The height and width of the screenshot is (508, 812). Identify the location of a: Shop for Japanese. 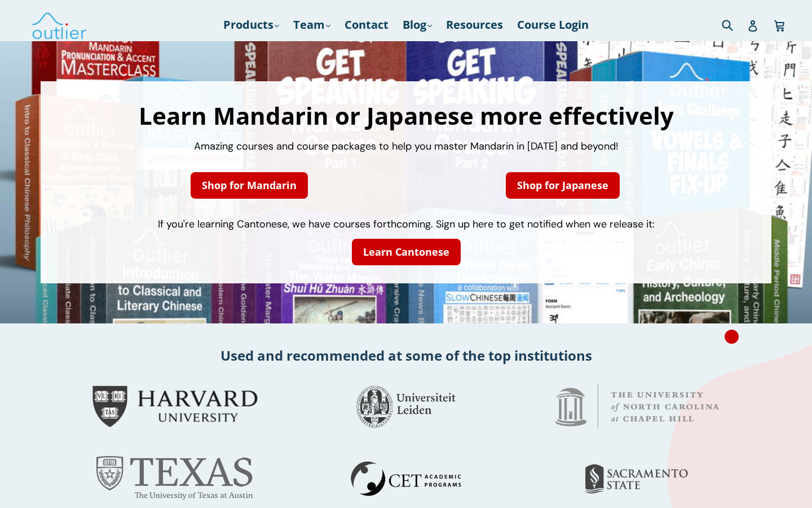
(563, 185).